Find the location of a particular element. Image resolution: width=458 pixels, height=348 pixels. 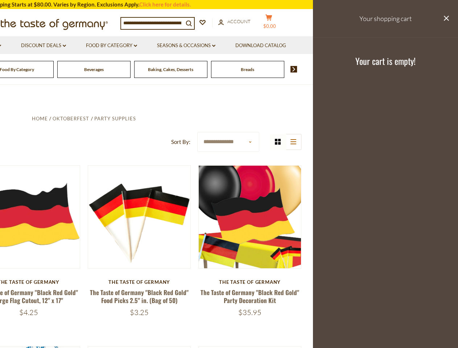

span: Home is located at coordinates (40, 118).